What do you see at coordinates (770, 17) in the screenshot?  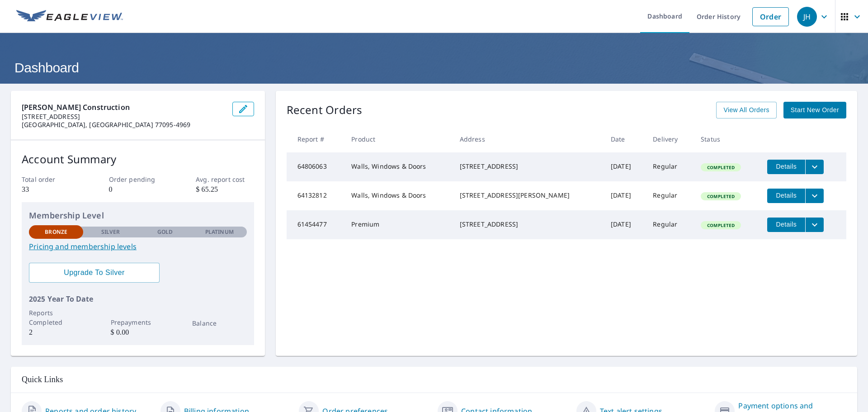 I see `a: Order` at bounding box center [770, 17].